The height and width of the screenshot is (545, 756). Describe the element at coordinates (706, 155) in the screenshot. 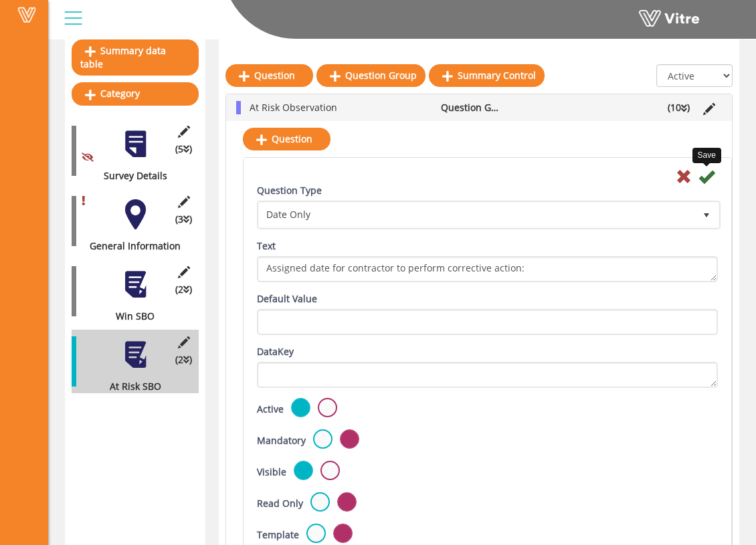

I see `div: Save` at that location.